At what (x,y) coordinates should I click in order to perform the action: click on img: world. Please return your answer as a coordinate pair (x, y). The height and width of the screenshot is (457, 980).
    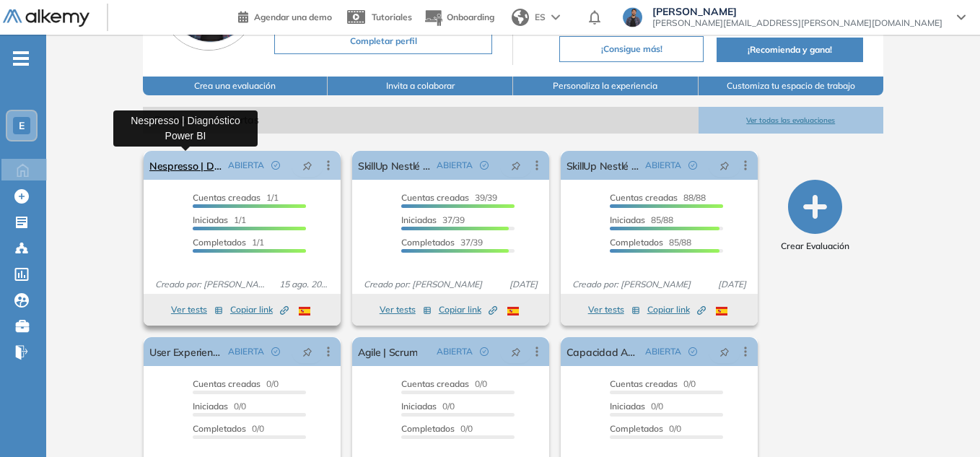
    Looking at the image, I should click on (520, 17).